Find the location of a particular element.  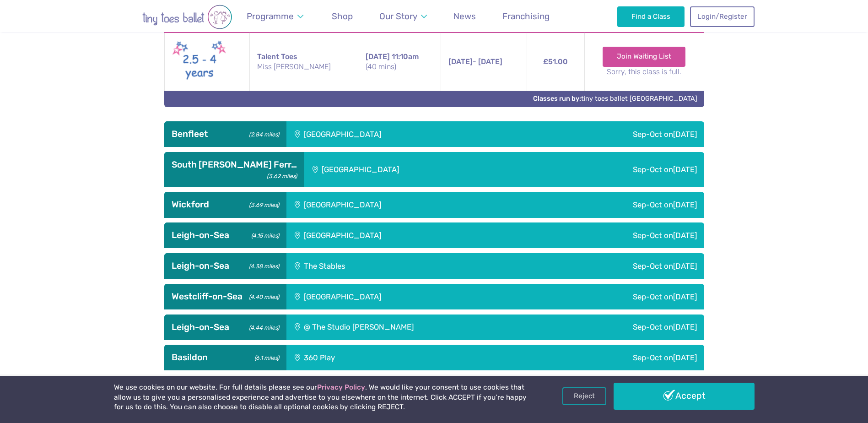

a: Reject is located at coordinates (584, 395).